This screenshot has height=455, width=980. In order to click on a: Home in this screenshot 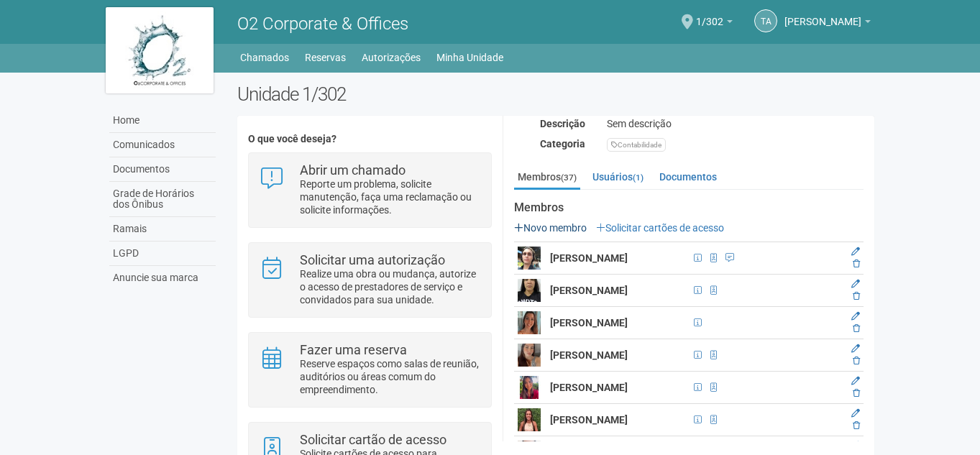, I will do `click(163, 121)`.